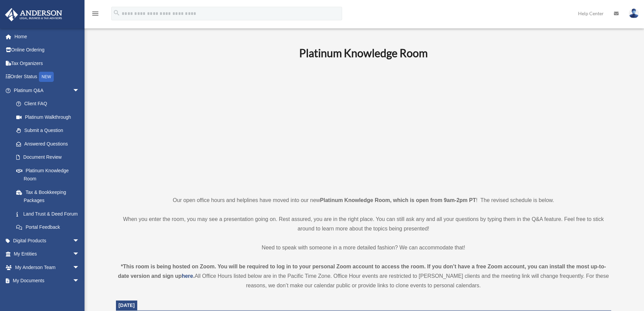 The width and height of the screenshot is (644, 311). I want to click on a: Document Review, so click(49, 157).